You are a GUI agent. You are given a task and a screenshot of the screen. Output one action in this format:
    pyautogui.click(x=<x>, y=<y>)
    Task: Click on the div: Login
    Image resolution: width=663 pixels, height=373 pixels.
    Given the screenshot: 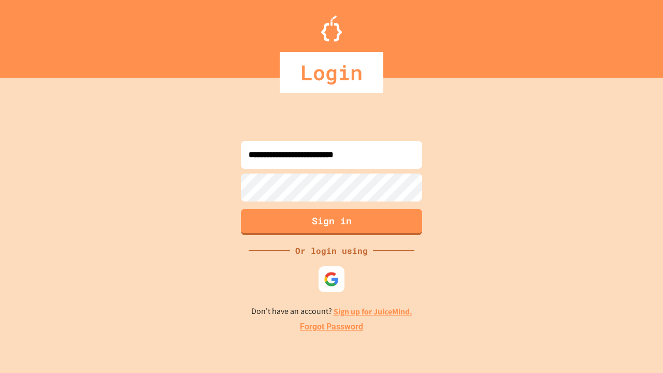 What is the action you would take?
    pyautogui.click(x=331, y=72)
    